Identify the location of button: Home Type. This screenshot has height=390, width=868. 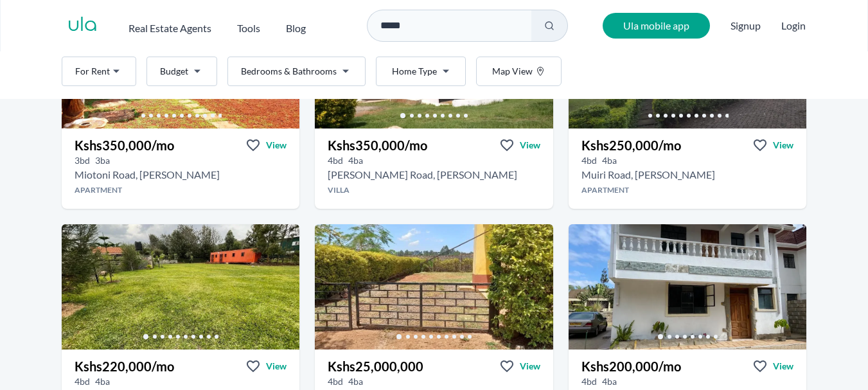
(421, 71).